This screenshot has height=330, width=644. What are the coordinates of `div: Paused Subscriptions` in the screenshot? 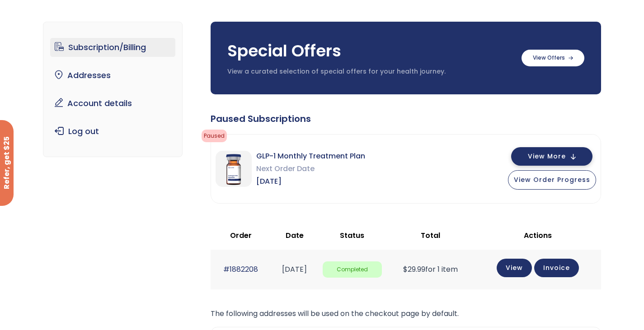 It's located at (406, 119).